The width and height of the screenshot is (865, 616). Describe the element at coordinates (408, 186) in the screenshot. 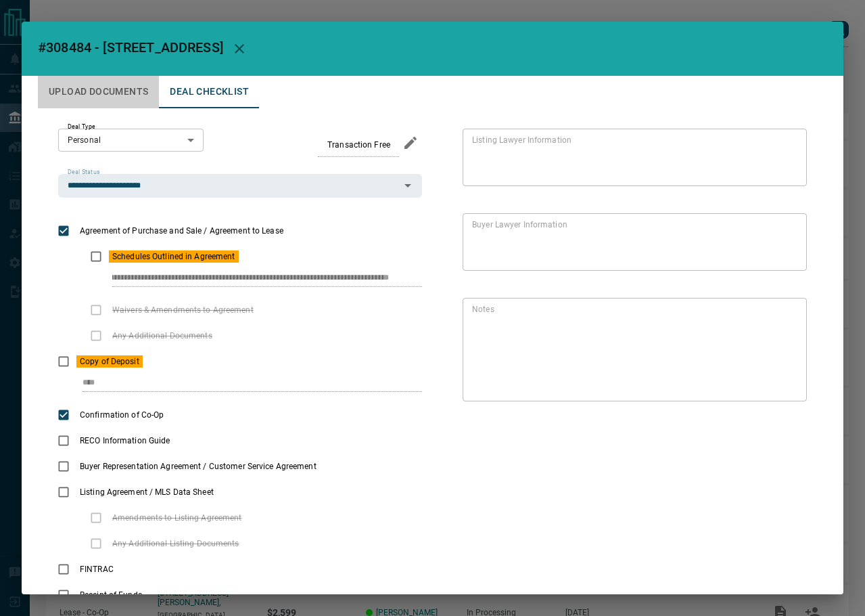

I see `button: Open` at that location.